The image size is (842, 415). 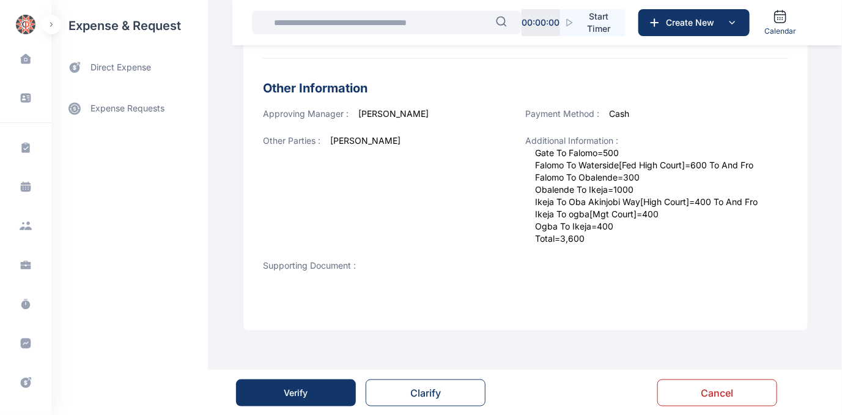 I want to click on div: Verify, so click(x=296, y=393).